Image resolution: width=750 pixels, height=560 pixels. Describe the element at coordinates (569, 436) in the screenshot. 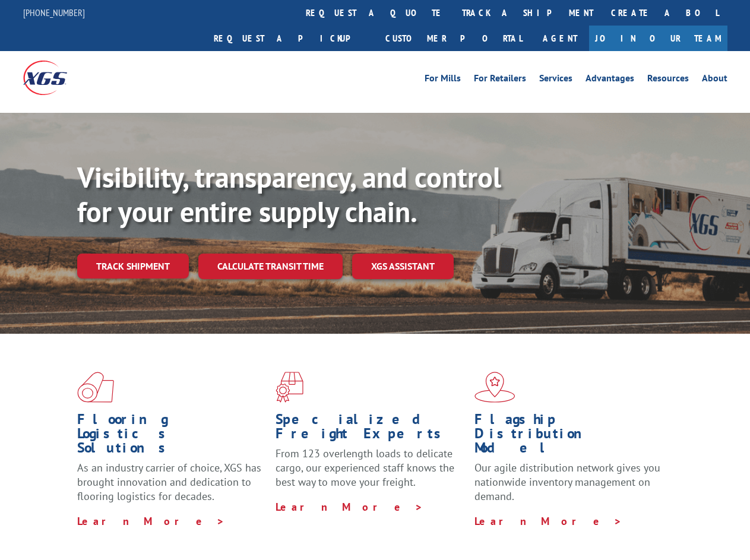

I see `h1: Flagship Distribution Model` at that location.